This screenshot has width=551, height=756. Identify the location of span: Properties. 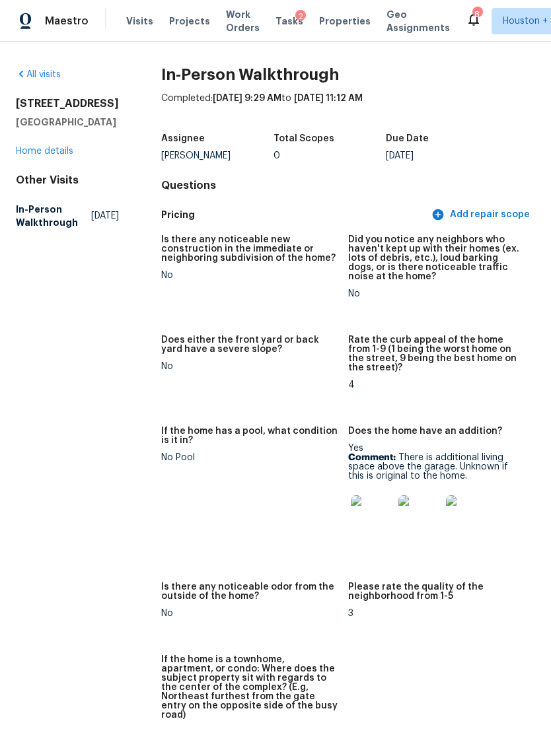
(345, 21).